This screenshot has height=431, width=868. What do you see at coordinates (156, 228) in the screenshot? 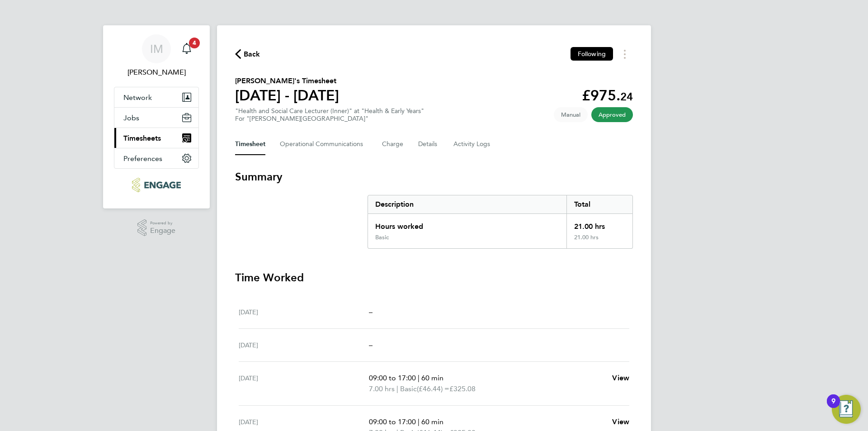
I see `a: Powered byEngage` at bounding box center [156, 228].